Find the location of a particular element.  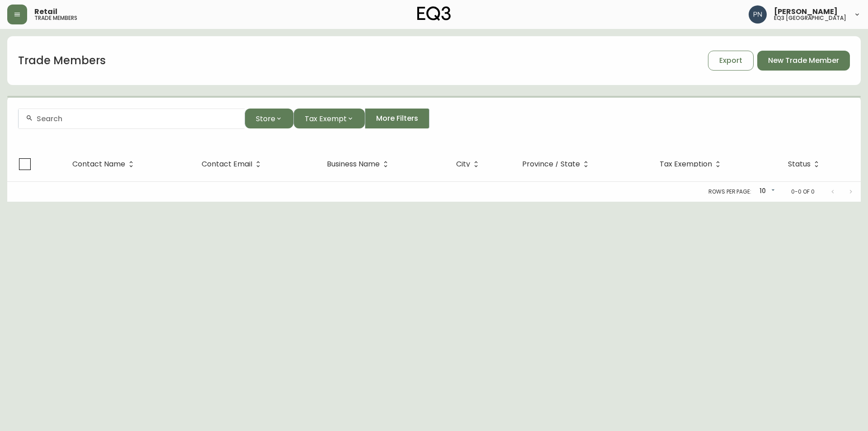

button: Store is located at coordinates (269, 119).